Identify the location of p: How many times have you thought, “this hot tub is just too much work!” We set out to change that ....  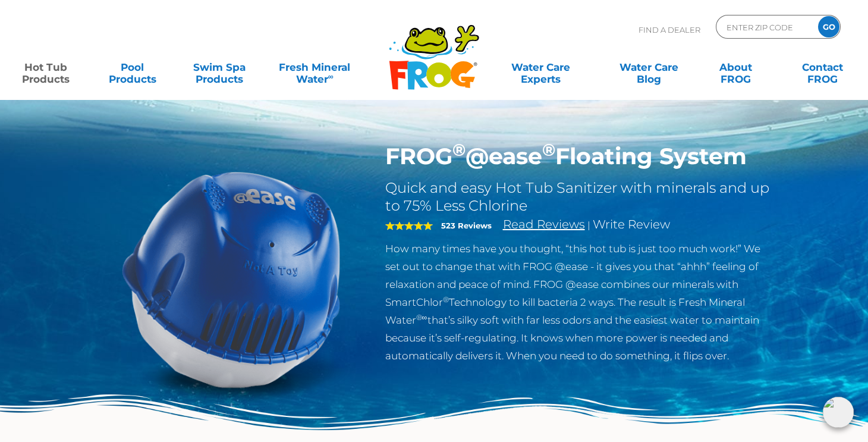
(579, 302).